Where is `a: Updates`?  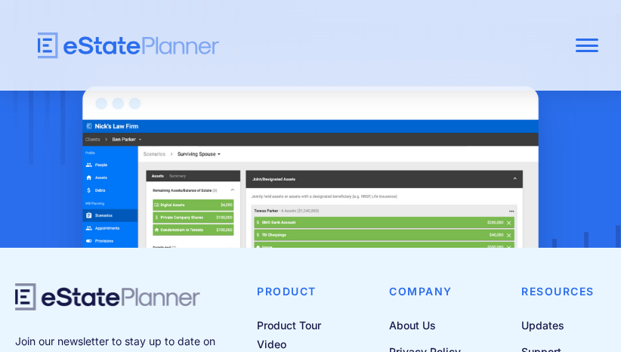
a: Updates is located at coordinates (557, 325).